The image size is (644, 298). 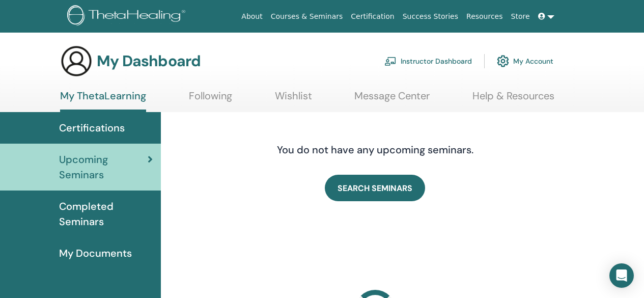 I want to click on a: Courses & Seminars, so click(x=306, y=16).